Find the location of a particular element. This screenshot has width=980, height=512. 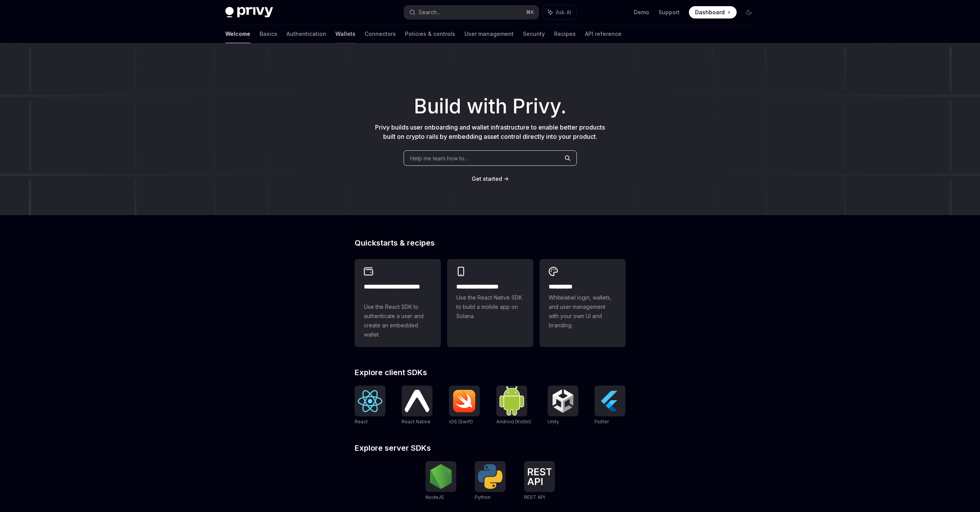

button: Toggle dark mode is located at coordinates (749, 12).